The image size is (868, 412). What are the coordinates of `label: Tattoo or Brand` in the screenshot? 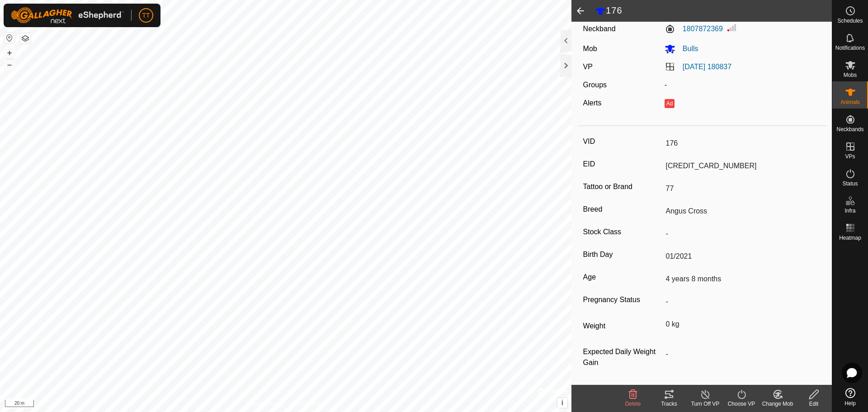 It's located at (623, 187).